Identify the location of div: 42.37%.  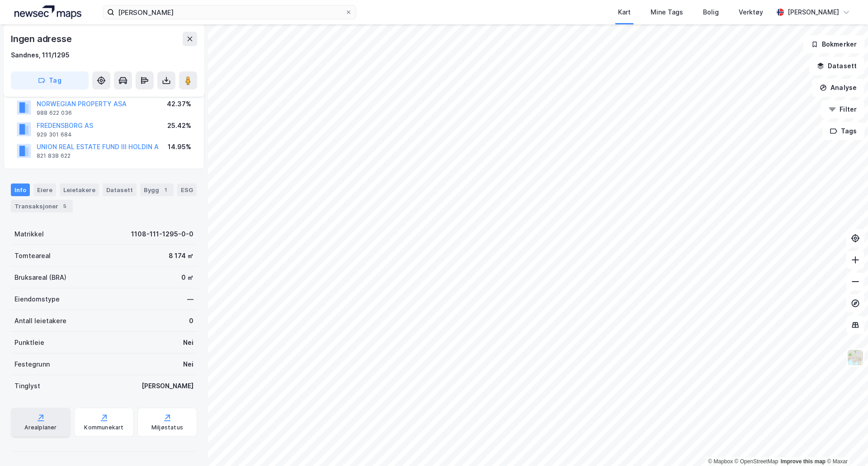
(179, 104).